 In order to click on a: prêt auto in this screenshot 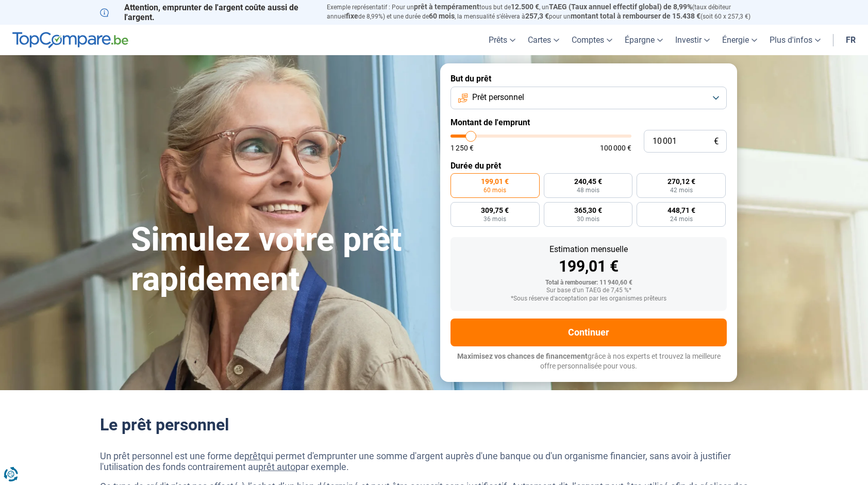, I will do `click(277, 467)`.